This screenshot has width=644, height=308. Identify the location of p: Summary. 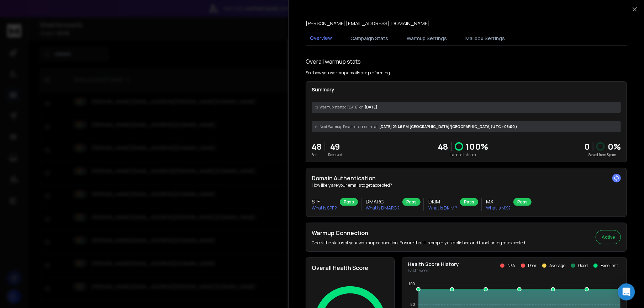
(466, 90).